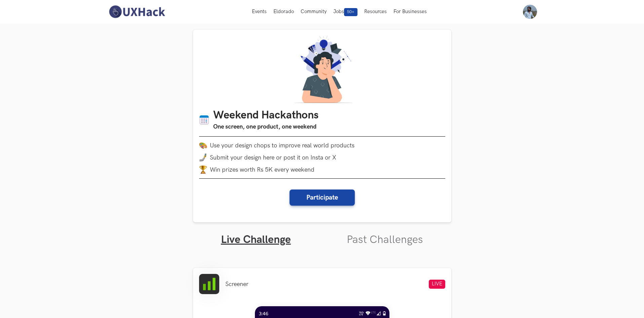  What do you see at coordinates (322, 198) in the screenshot?
I see `button: Participate` at bounding box center [322, 198].